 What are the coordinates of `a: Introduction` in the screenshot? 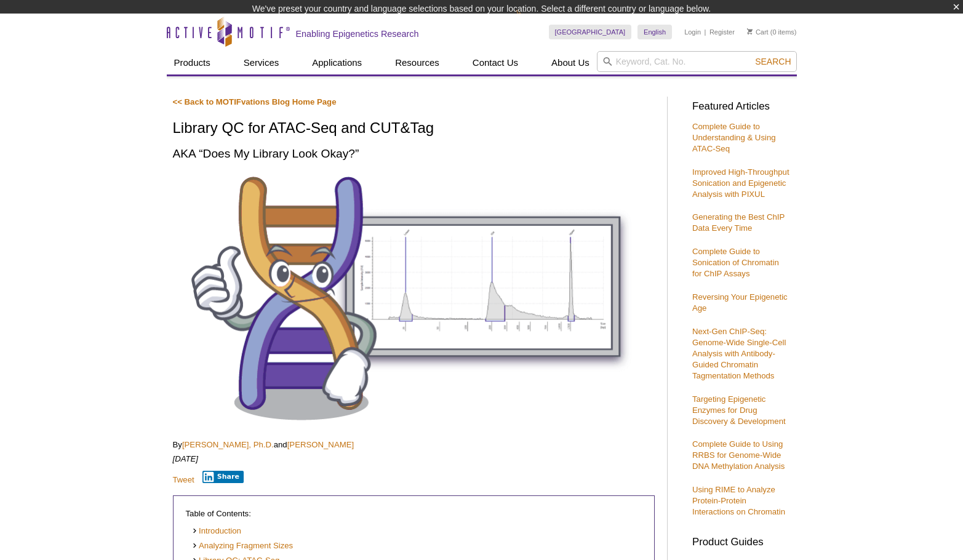 It's located at (216, 531).